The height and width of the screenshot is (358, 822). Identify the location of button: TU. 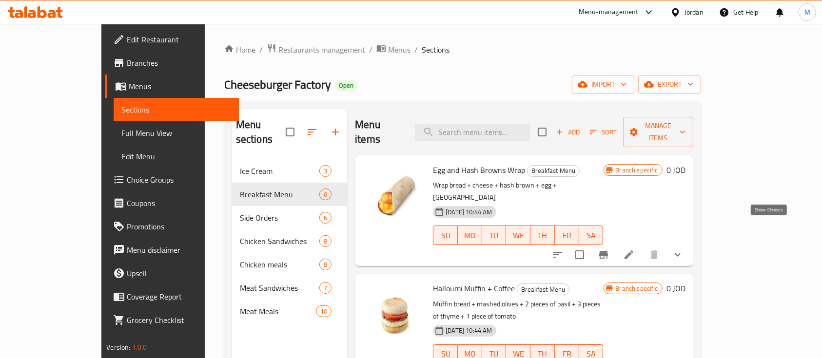
(495, 236).